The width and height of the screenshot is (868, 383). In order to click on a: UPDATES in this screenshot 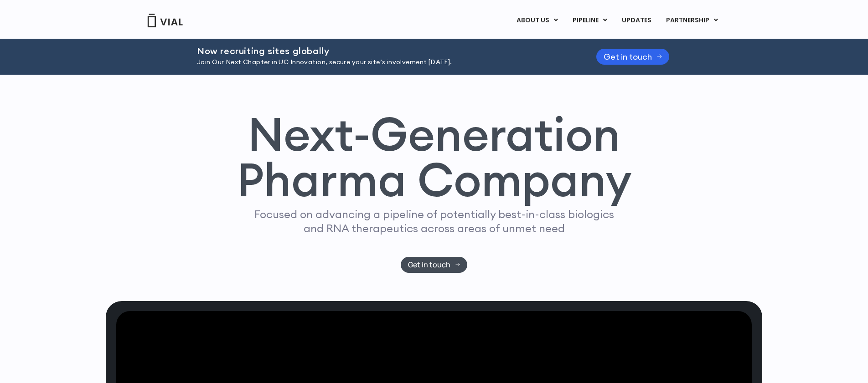, I will do `click(636, 21)`.